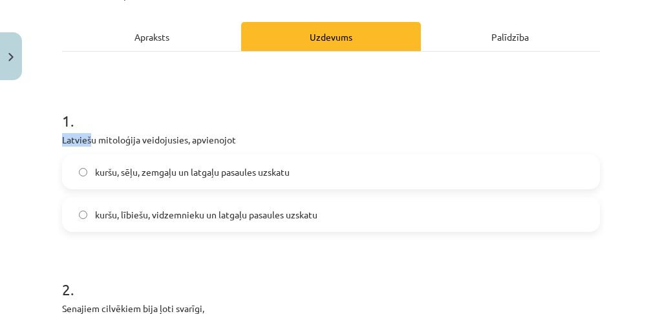 The width and height of the screenshot is (662, 314). What do you see at coordinates (331, 109) in the screenshot?
I see `h1: 1 .` at bounding box center [331, 109].